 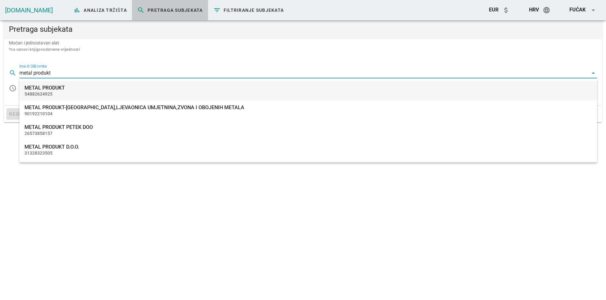 What do you see at coordinates (308, 127) in the screenshot?
I see `div: METAL PRODUKT PETEK DOO` at bounding box center [308, 127].